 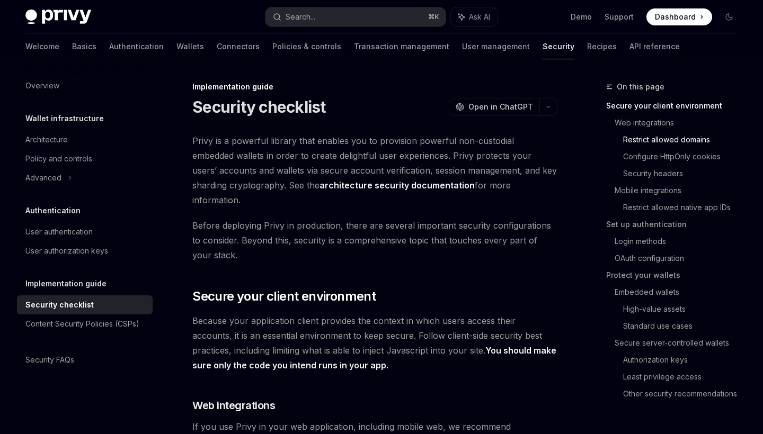 I want to click on span: Open in ChatGPT, so click(x=501, y=107).